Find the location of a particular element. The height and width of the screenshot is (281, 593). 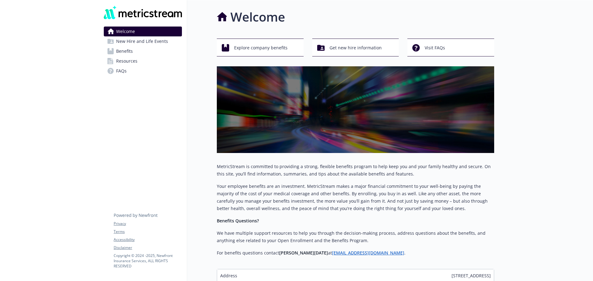

p: Copyright © 2024 - 2025 , Newfront Insurance Services, ALL RIGHTS RESERVED is located at coordinates (148, 261).